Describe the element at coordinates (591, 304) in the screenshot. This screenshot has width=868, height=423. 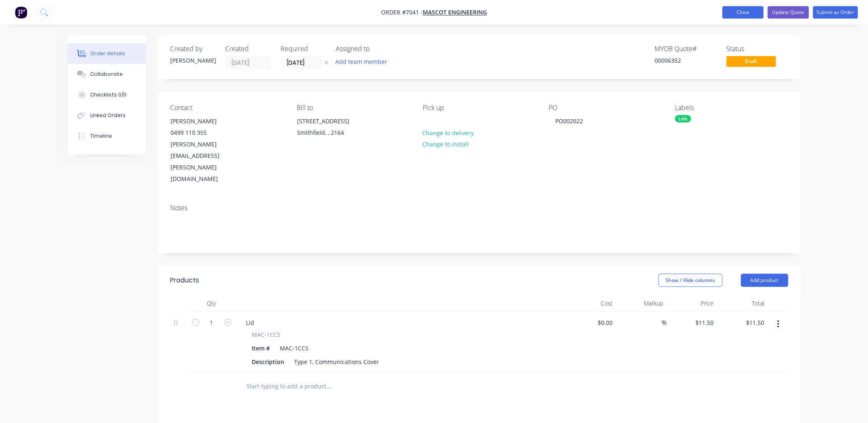
I see `div: Cost` at that location.